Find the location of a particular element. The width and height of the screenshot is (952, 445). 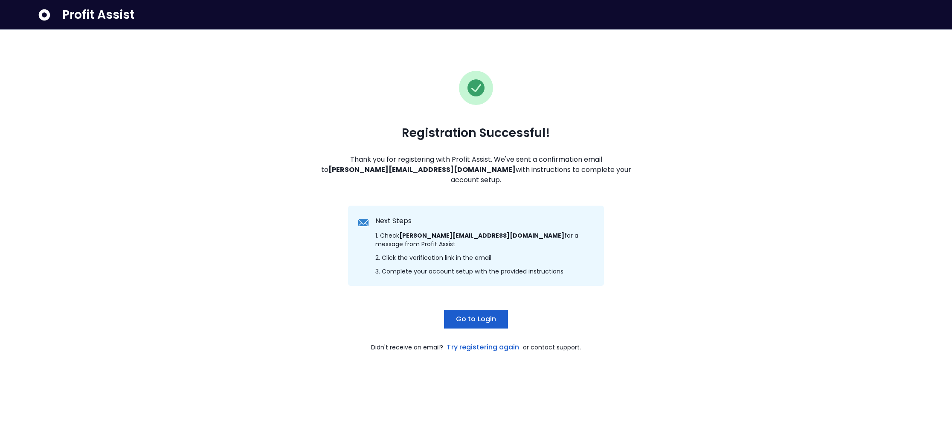

button: Go to Login is located at coordinates (476, 319).